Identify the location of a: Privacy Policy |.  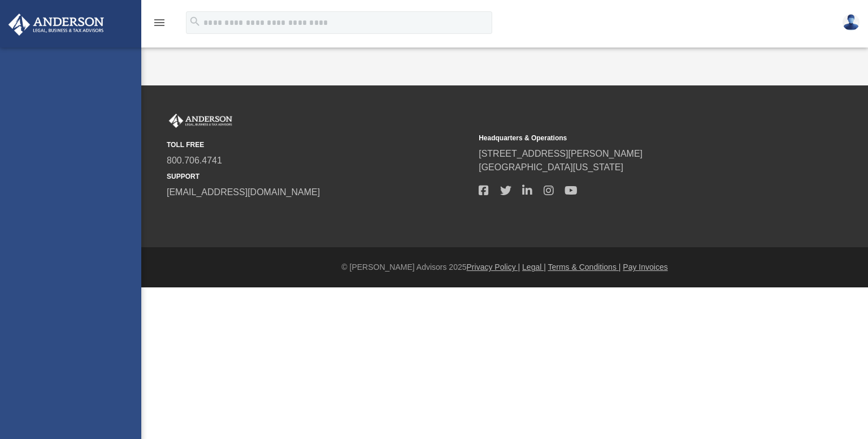
(493, 266).